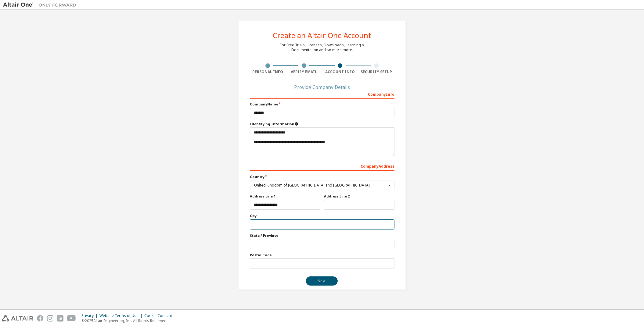  Describe the element at coordinates (285, 196) in the screenshot. I see `label: Address Line 1` at that location.